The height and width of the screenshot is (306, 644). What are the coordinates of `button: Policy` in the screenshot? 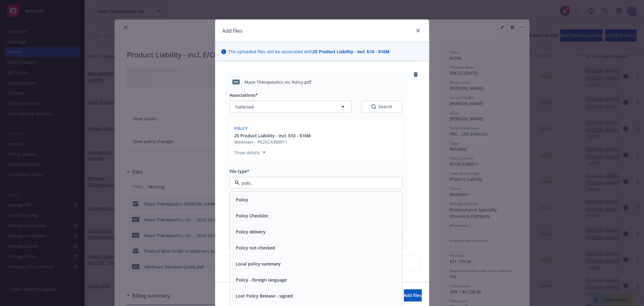 It's located at (242, 200).